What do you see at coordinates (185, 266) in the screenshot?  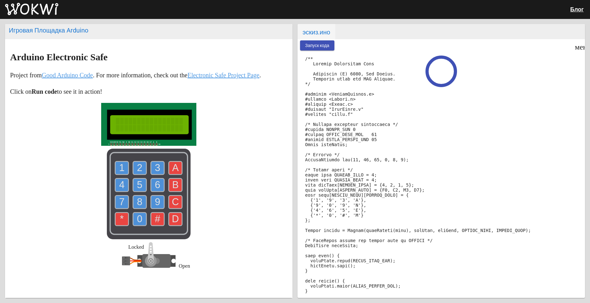 I see `small: Open` at bounding box center [185, 266].